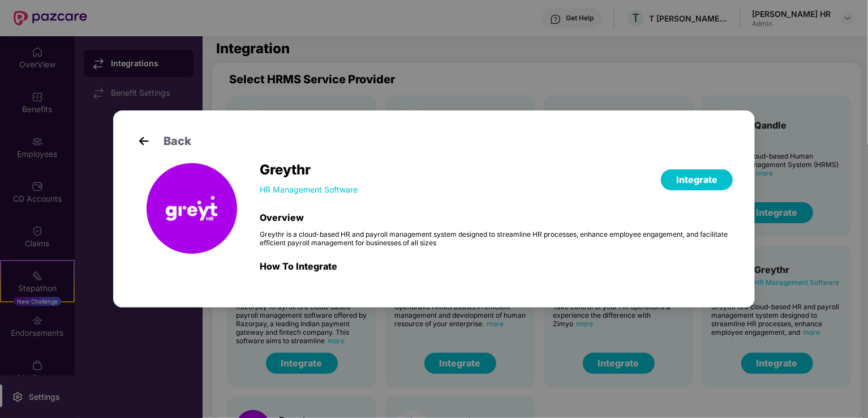  What do you see at coordinates (697, 179) in the screenshot?
I see `button: Integrate` at bounding box center [697, 179].